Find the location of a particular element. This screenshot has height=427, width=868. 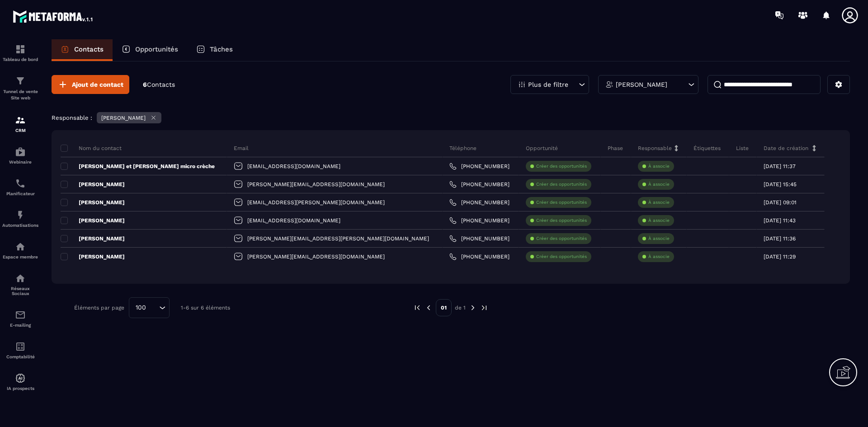

p: Téléphone is located at coordinates (463, 148).